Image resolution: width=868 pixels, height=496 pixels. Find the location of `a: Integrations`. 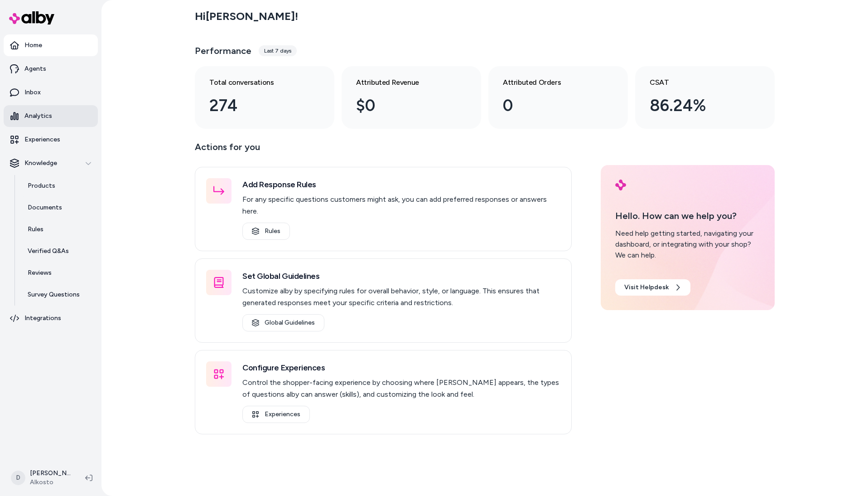

a: Integrations is located at coordinates (51, 319).